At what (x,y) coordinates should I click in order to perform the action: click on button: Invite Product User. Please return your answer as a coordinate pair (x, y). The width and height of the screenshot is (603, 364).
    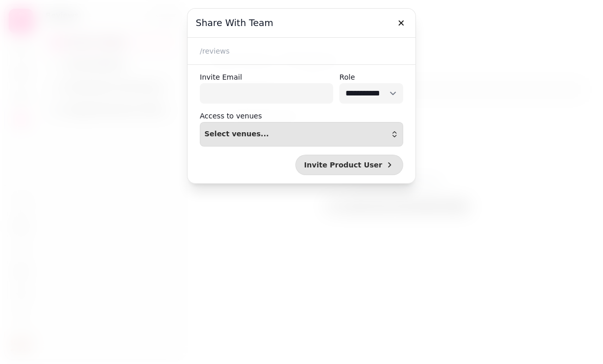
    Looking at the image, I should click on (349, 165).